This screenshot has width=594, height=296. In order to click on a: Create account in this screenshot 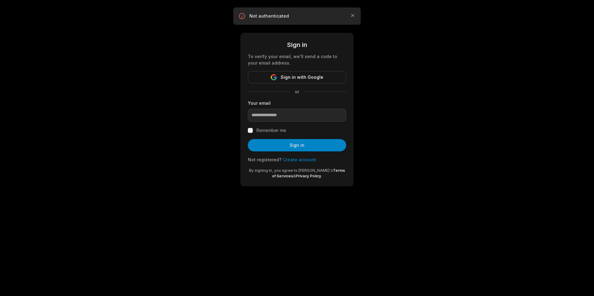, I will do `click(300, 160)`.